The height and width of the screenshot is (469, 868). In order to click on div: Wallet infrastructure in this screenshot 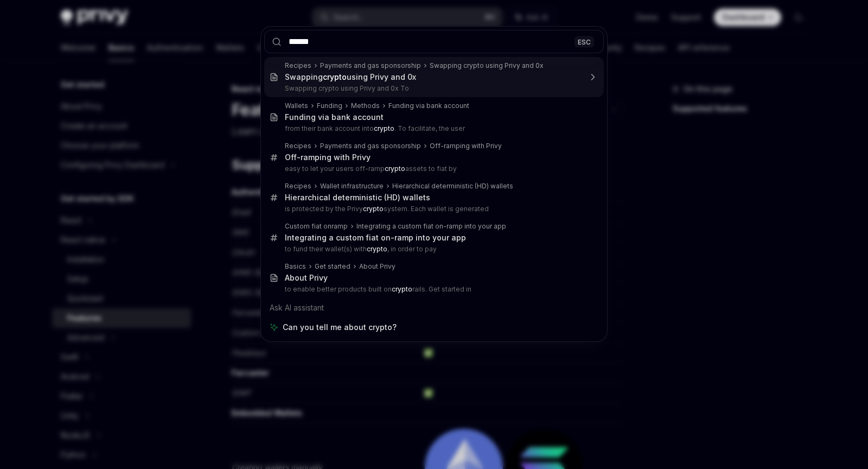, I will do `click(351, 186)`.